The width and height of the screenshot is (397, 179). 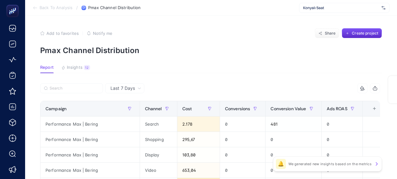 I want to click on div: 6 items selected, so click(x=371, y=113).